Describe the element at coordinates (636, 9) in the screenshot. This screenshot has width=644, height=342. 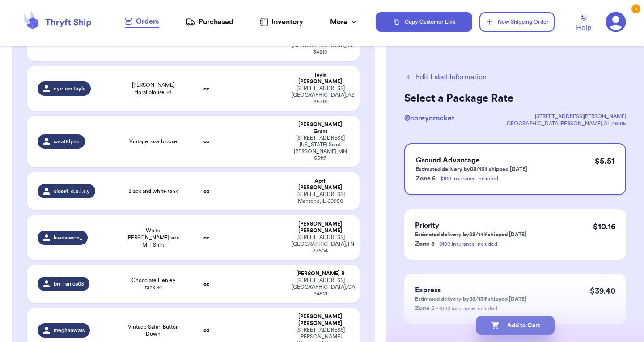
I see `div: 3` at that location.